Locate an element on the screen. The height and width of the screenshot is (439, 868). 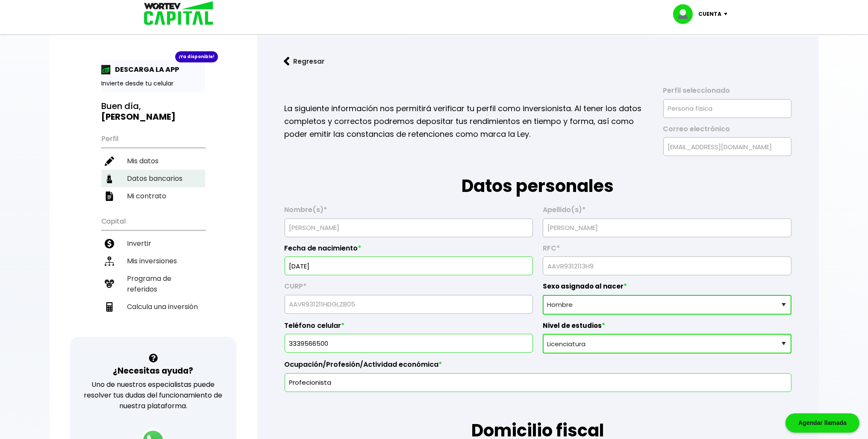
ul: Perfil is located at coordinates (153, 167).